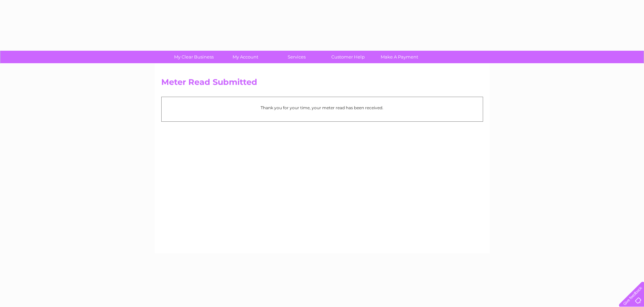  I want to click on a: Customer Help, so click(348, 57).